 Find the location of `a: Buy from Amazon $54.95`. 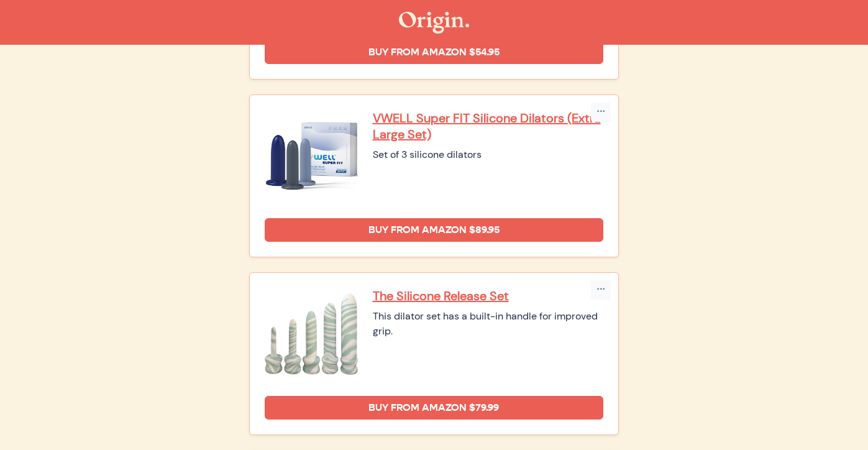

a: Buy from Amazon $54.95 is located at coordinates (434, 52).